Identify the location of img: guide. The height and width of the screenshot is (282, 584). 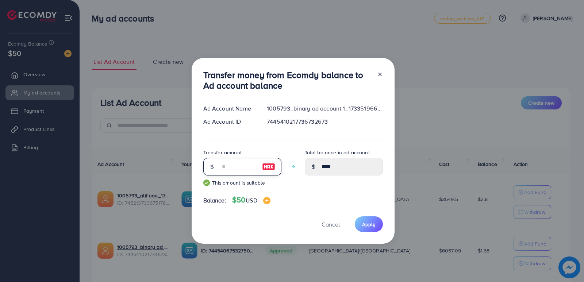
(207, 183).